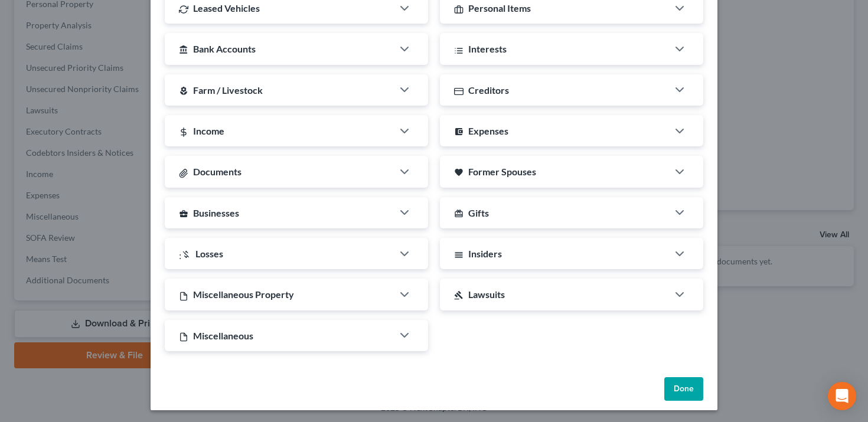  What do you see at coordinates (459, 214) in the screenshot?
I see `i: card_giftcard` at bounding box center [459, 214].